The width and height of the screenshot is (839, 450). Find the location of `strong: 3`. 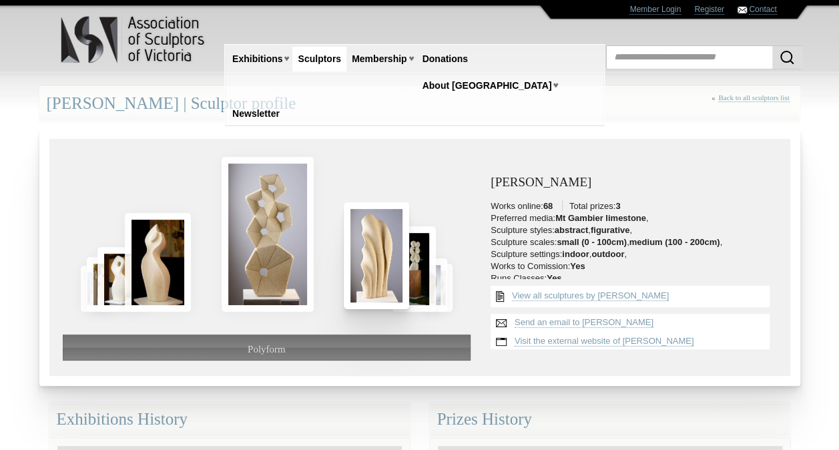

strong: 3 is located at coordinates (617, 206).